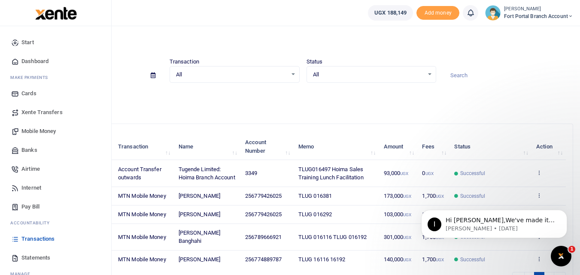  What do you see at coordinates (490, 147) in the screenshot?
I see `th: Status: activate to sort column ascending` at bounding box center [490, 147].